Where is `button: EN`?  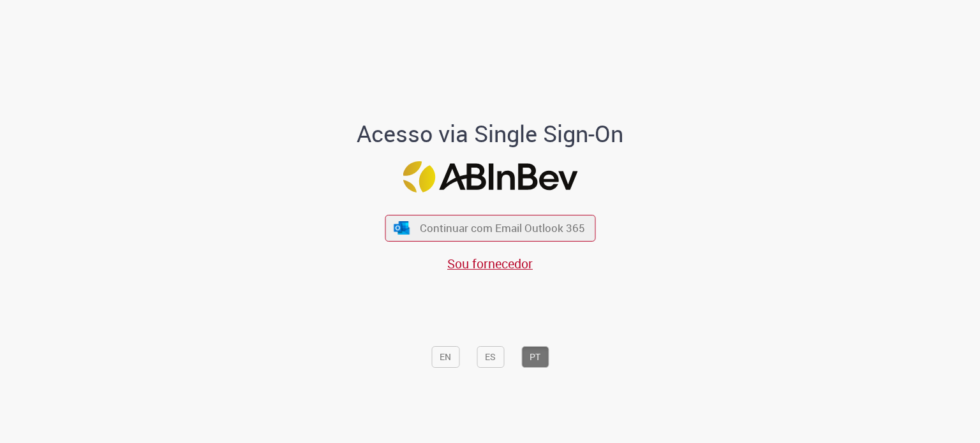 button: EN is located at coordinates (445, 357).